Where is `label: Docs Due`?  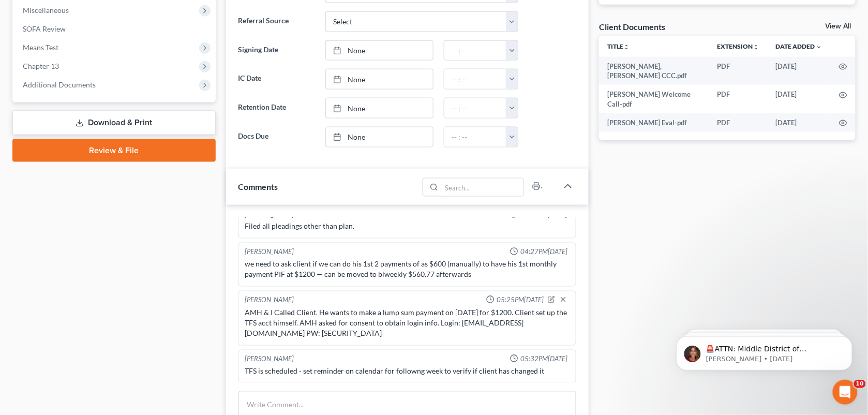
label: Docs Due is located at coordinates (277, 137).